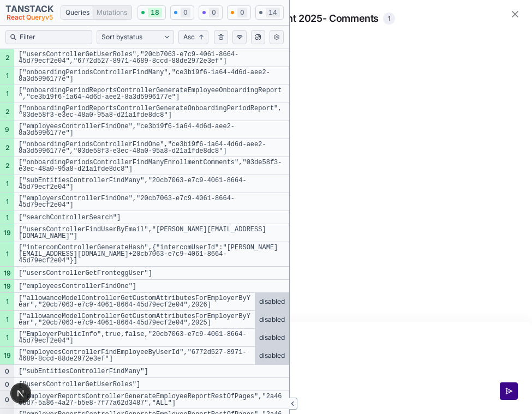 This screenshot has width=532, height=414. What do you see at coordinates (152, 76) in the screenshot?
I see `code: ["onboardingPeriodsControllerFindMany","ce3b19f6-1a64-4d6d-aee2-8a3d5996177e"]` at bounding box center [152, 76].